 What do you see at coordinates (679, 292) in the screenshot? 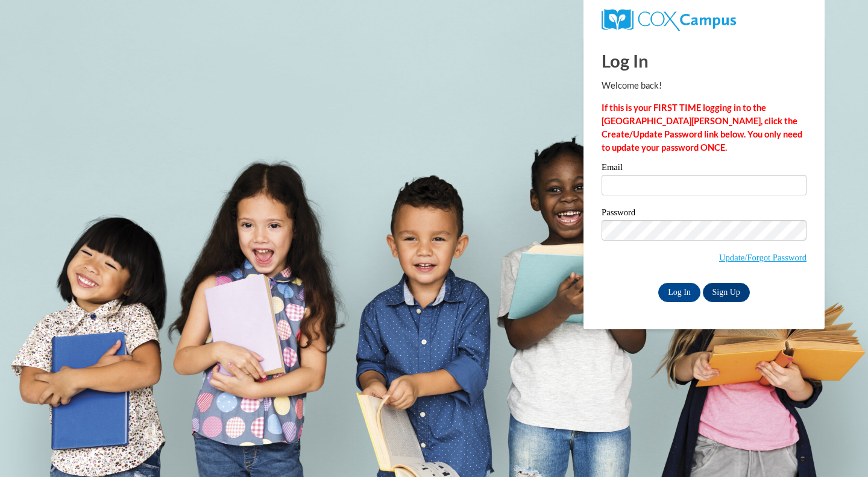
I see `input: Log In` at bounding box center [679, 292].